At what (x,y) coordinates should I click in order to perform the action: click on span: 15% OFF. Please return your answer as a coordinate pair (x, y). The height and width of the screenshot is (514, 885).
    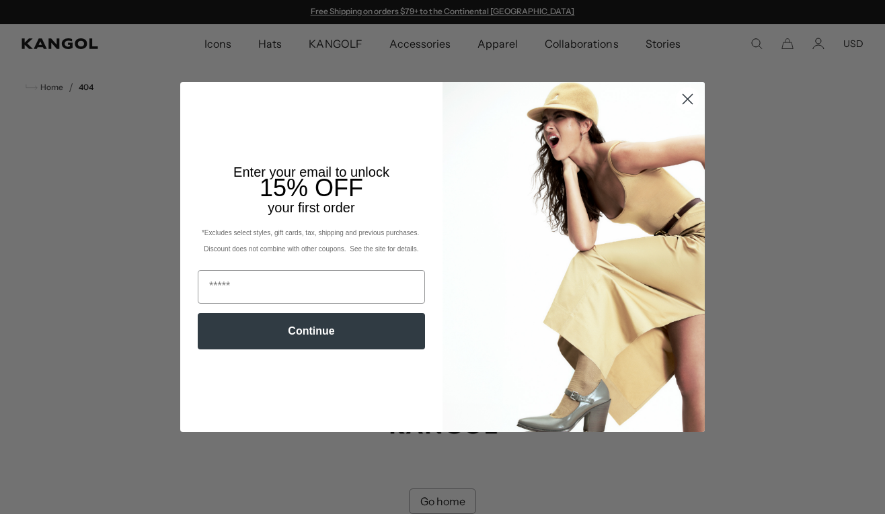
    Looking at the image, I should click on (311, 188).